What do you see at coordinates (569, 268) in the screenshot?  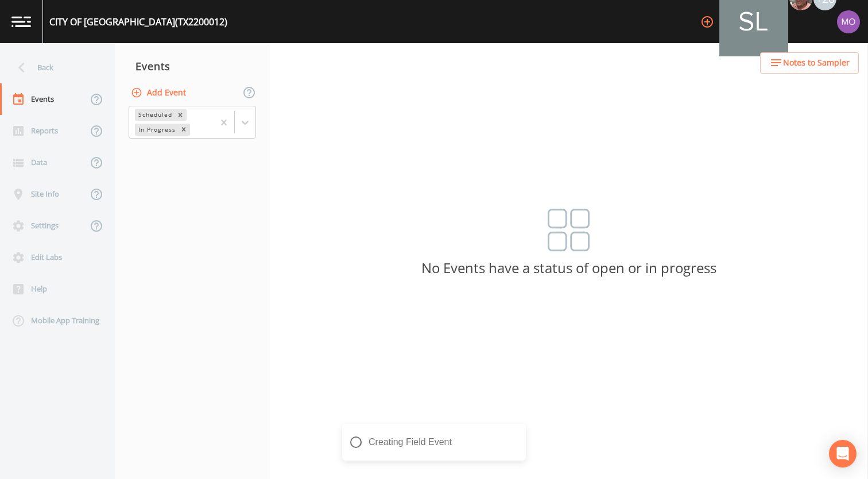 I see `p: No Events have a status of open or in progress` at bounding box center [569, 268].